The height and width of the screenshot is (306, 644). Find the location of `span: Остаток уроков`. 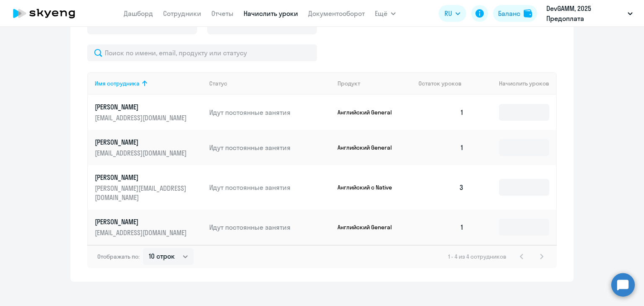

span: Остаток уроков is located at coordinates (440, 83).